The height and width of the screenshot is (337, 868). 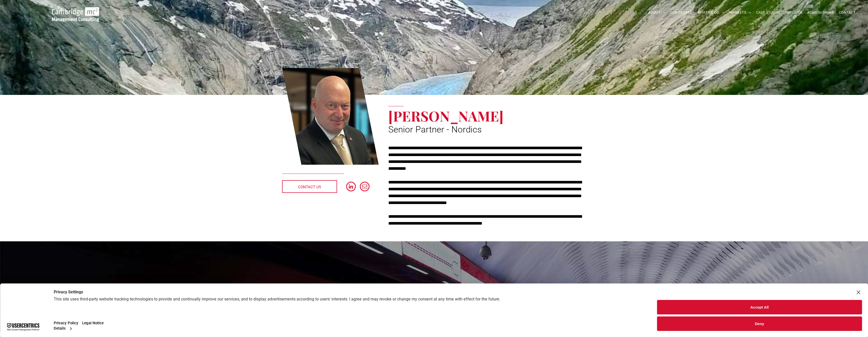 What do you see at coordinates (768, 12) in the screenshot?
I see `a: CASE STUDIES` at bounding box center [768, 12].